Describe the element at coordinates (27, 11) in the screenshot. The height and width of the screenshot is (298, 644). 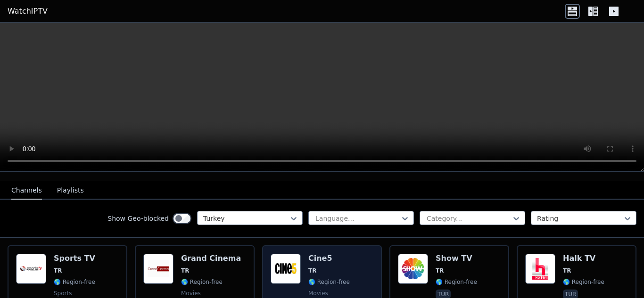
I see `a: WatchIPTV` at that location.